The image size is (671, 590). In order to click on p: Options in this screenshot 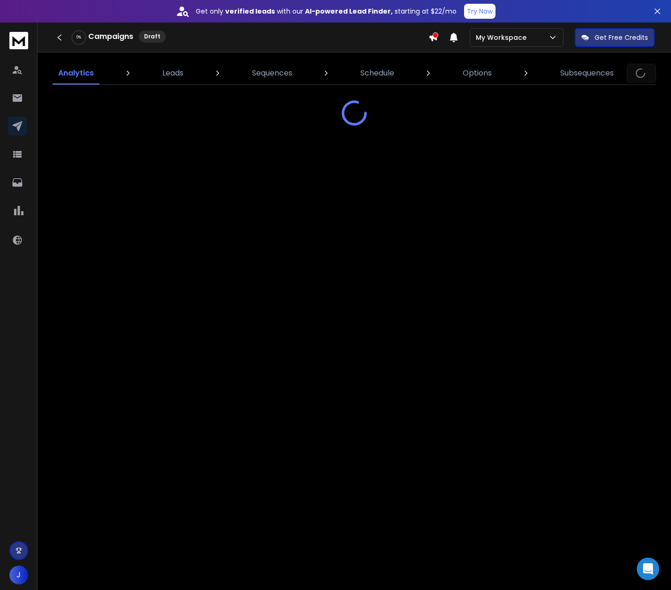, I will do `click(477, 73)`.